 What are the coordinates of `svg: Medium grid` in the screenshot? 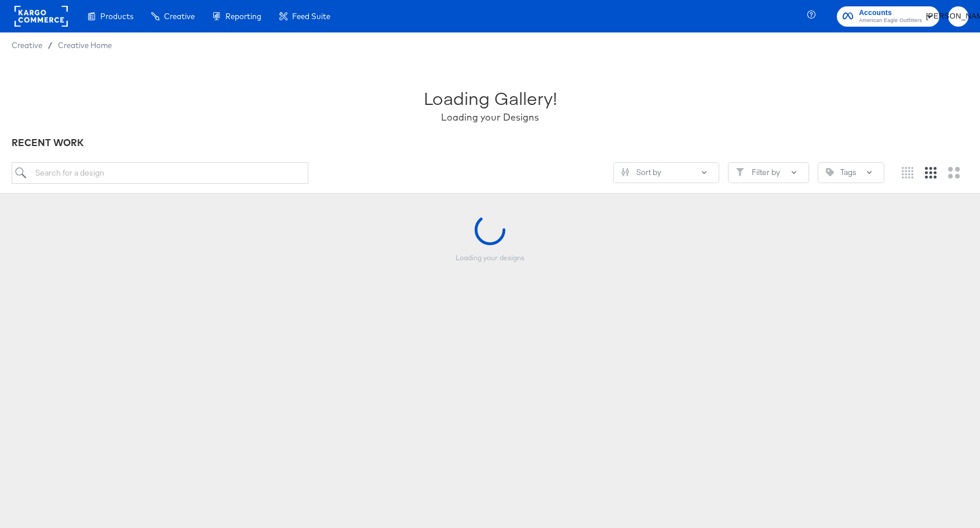 It's located at (931, 173).